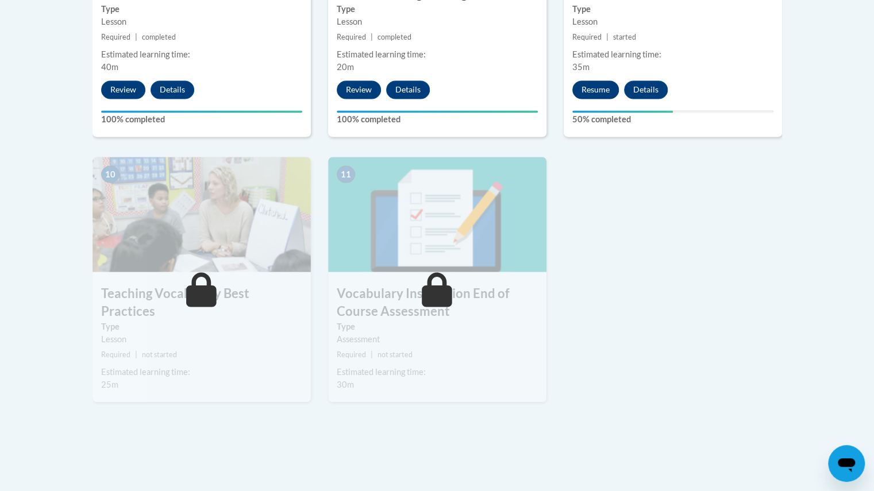 This screenshot has width=874, height=491. I want to click on h3: Vocabulary Instruction End of Course Assessment, so click(437, 302).